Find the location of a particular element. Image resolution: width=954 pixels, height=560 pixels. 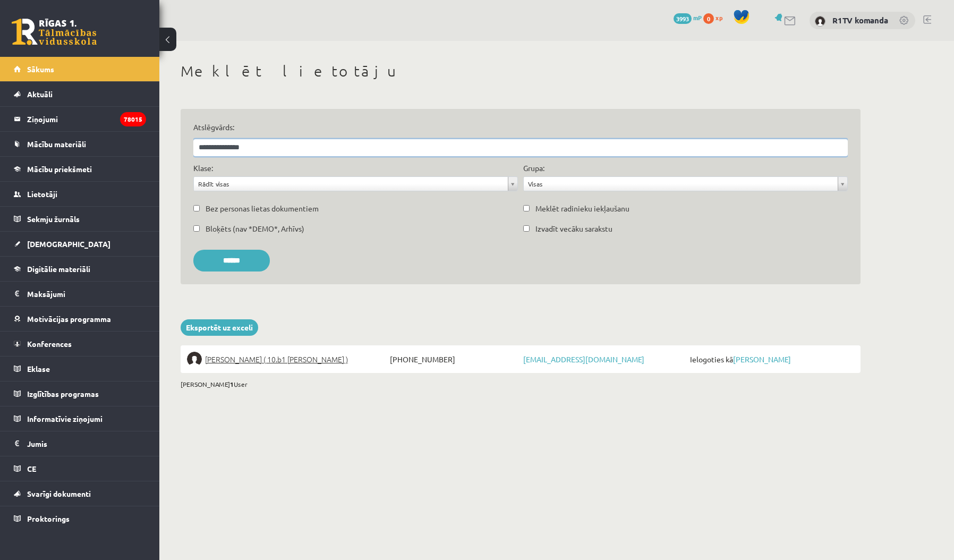

span: Lietotāji is located at coordinates (42, 194).